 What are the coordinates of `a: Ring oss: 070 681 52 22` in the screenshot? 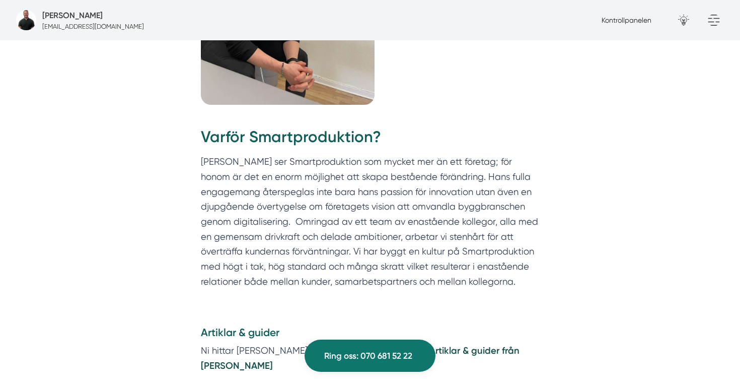 It's located at (370, 356).